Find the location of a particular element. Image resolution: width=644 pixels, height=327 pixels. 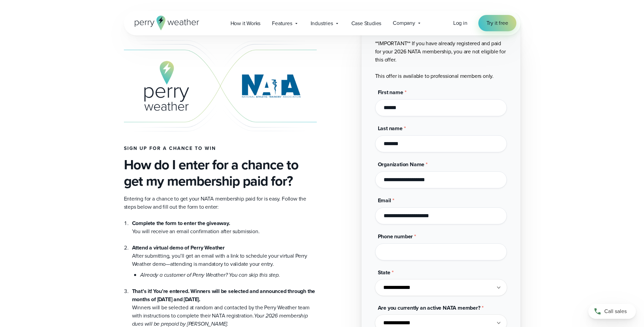

a: How it Works is located at coordinates (246, 23).